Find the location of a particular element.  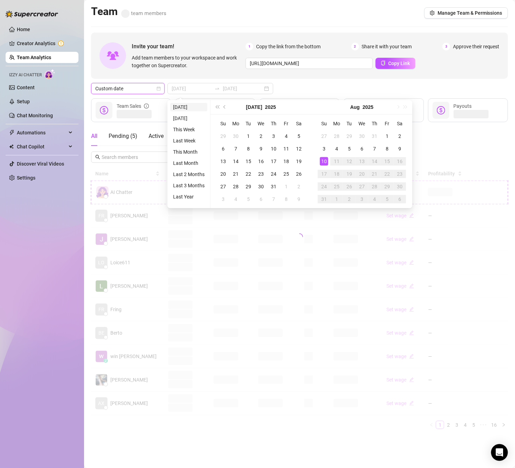

span: Approve their request is located at coordinates (476, 47).